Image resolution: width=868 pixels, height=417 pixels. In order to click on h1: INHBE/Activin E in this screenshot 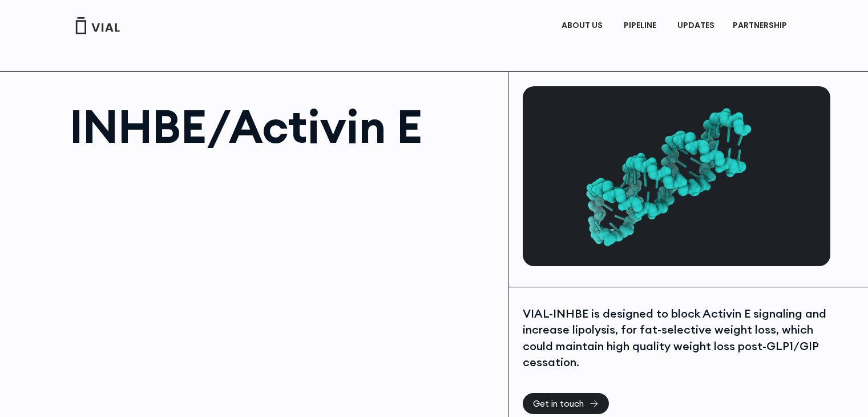, I will do `click(283, 126)`.